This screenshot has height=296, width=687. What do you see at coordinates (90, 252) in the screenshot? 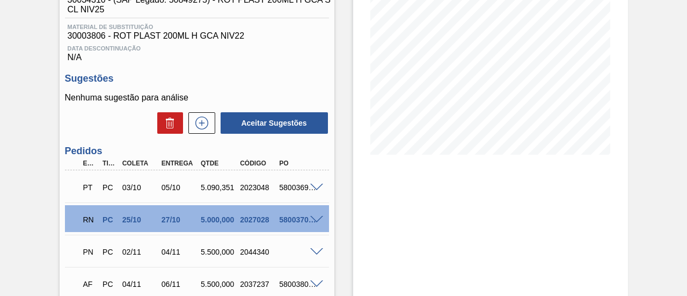
I see `p: PN` at bounding box center [90, 252].